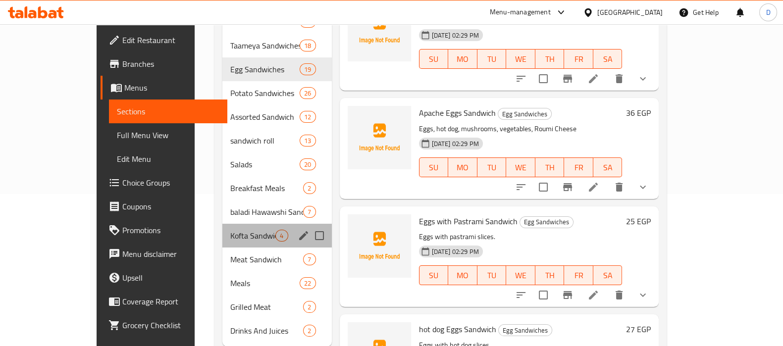 The image size is (783, 346). I want to click on div: Taameya Sandwiches, so click(265, 46).